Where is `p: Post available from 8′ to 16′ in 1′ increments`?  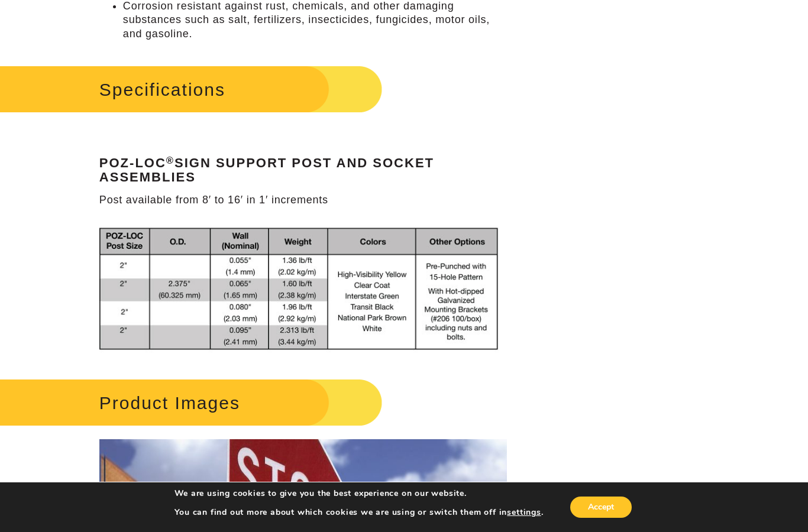 p: Post available from 8′ to 16′ in 1′ increments is located at coordinates (303, 200).